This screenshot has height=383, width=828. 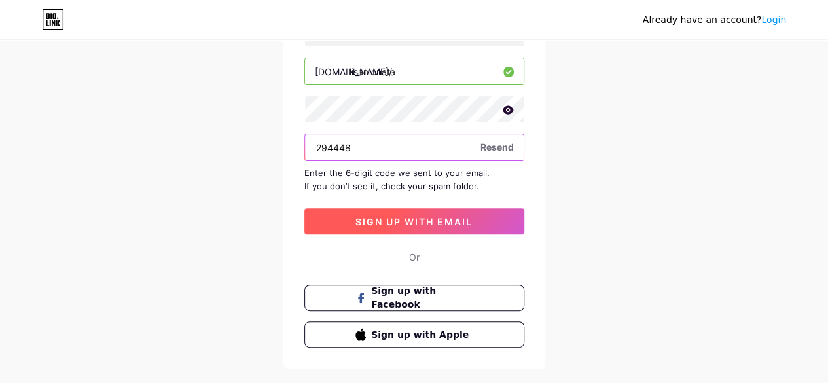 I want to click on input: username, so click(x=414, y=71).